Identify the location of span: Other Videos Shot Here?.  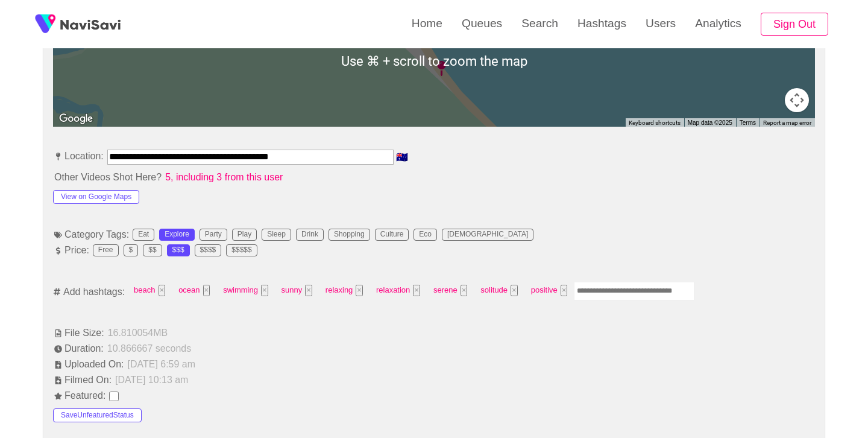
(108, 177).